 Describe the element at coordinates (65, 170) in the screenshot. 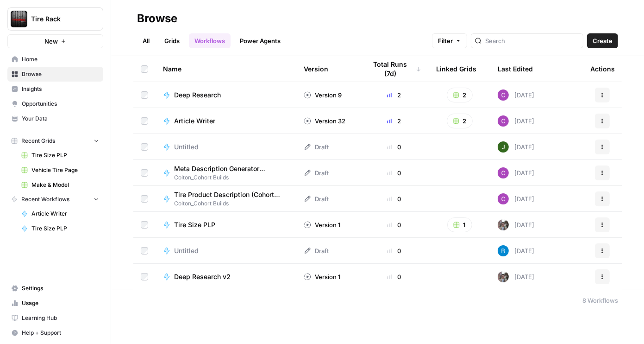

I see `span: Vehicle Tire Page` at that location.